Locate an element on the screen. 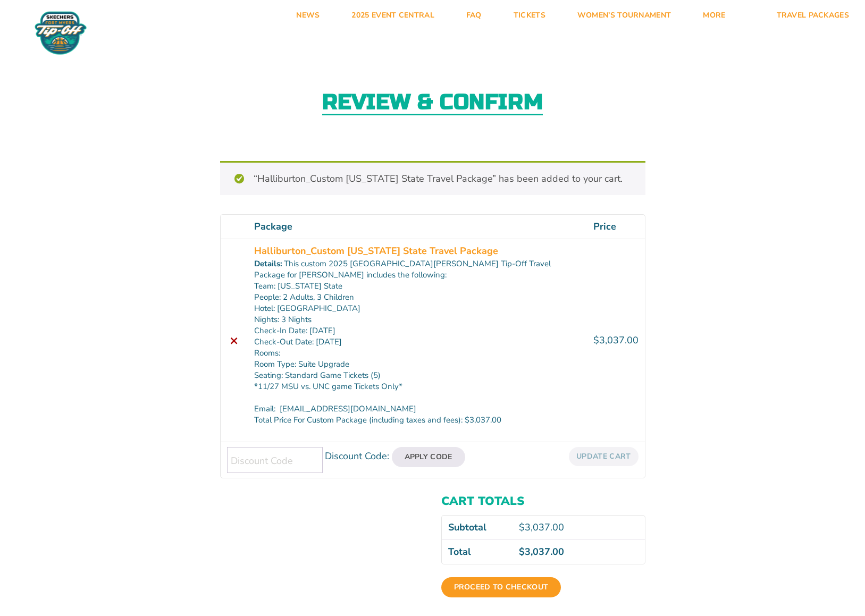  img: Fort Myers Tip-Off is located at coordinates (61, 33).